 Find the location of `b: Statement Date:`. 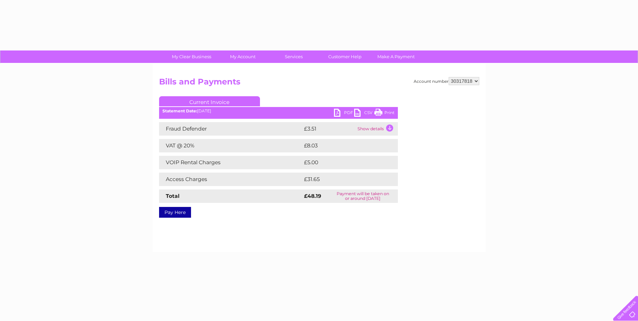

b: Statement Date: is located at coordinates (180, 111).